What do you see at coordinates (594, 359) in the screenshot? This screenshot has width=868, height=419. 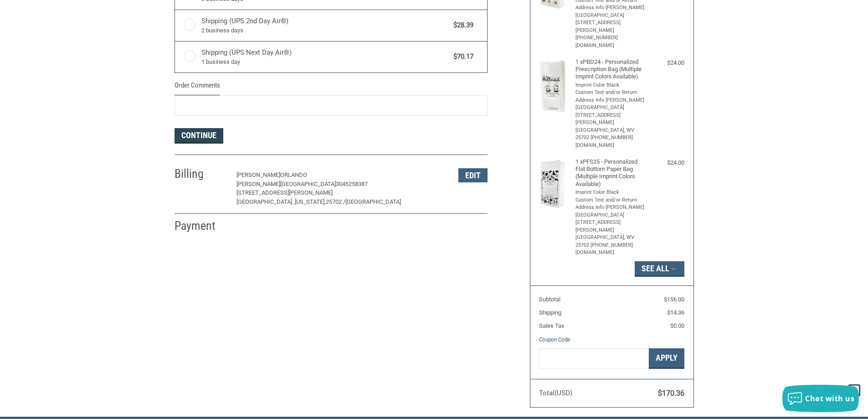 I see `input: Gift Certificate or Coupon Code` at bounding box center [594, 359].